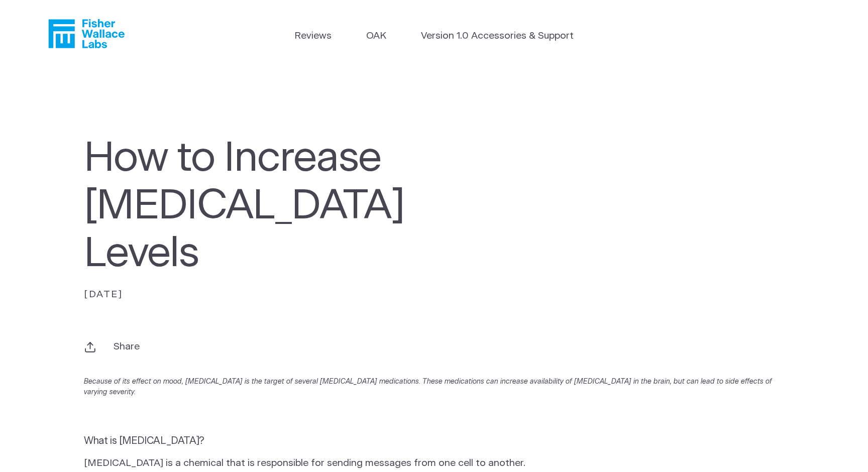 This screenshot has width=868, height=472. I want to click on button: Share, so click(121, 346).